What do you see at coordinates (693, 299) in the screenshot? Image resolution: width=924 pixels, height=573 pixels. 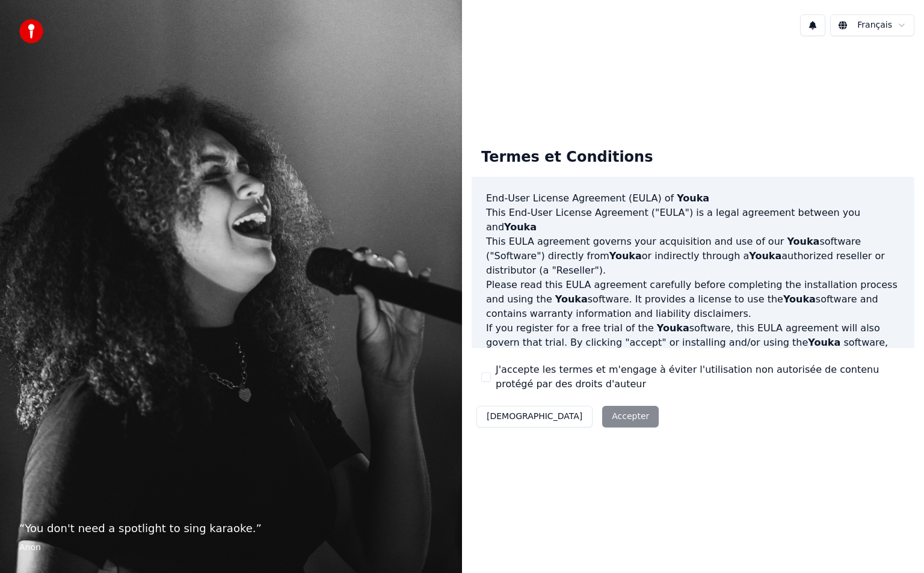 I see `p: Please read this EULA agreement carefully before completing the installation process and using th...` at bounding box center [693, 299].